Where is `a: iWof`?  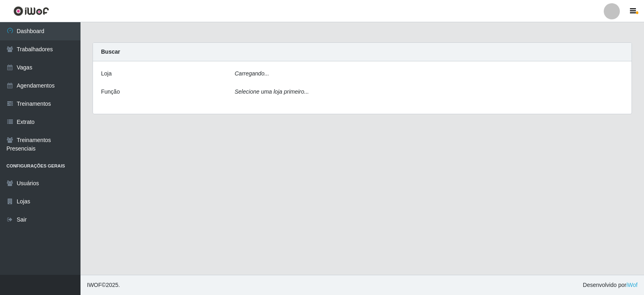
a: iWof is located at coordinates (632, 285).